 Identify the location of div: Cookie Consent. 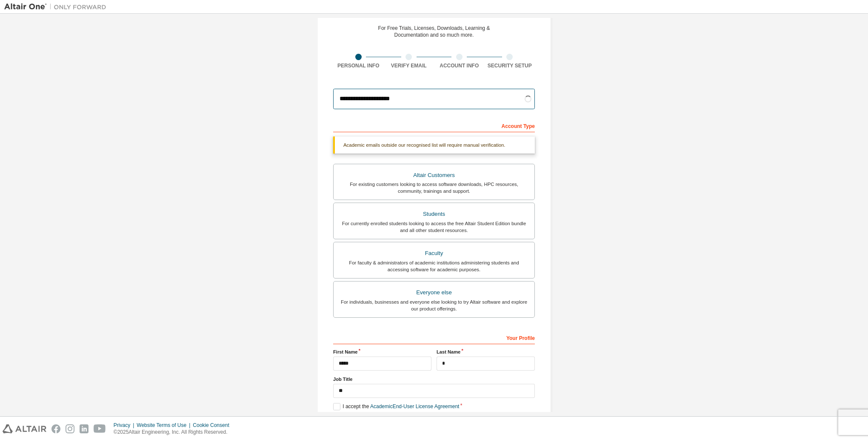
(213, 425).